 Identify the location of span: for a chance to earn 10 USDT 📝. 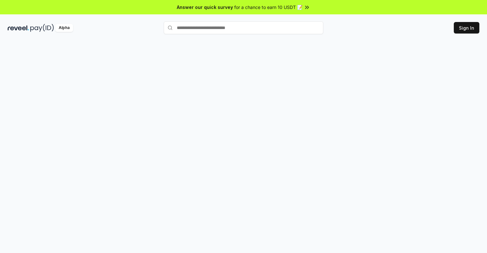
(269, 7).